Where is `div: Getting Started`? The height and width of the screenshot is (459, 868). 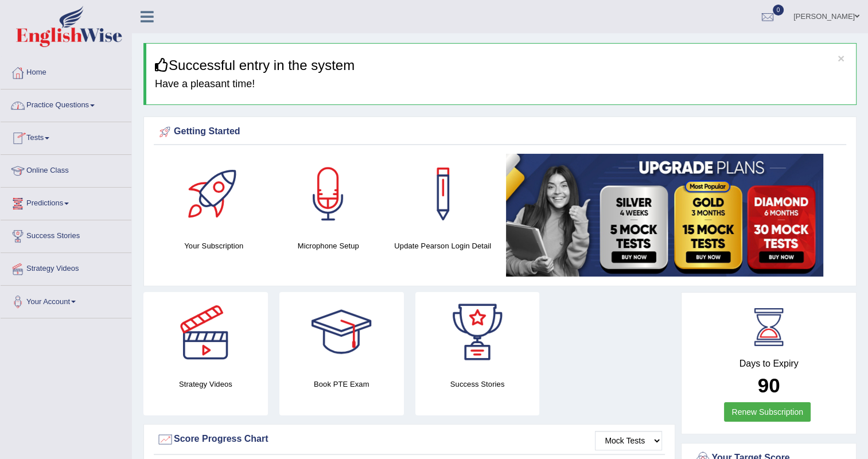
div: Getting Started is located at coordinates (500, 132).